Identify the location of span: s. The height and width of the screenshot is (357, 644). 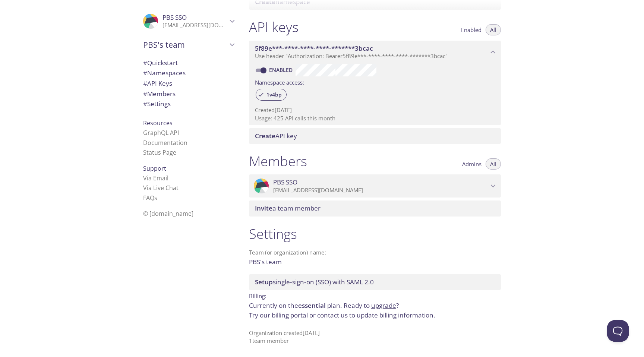
(156, 198).